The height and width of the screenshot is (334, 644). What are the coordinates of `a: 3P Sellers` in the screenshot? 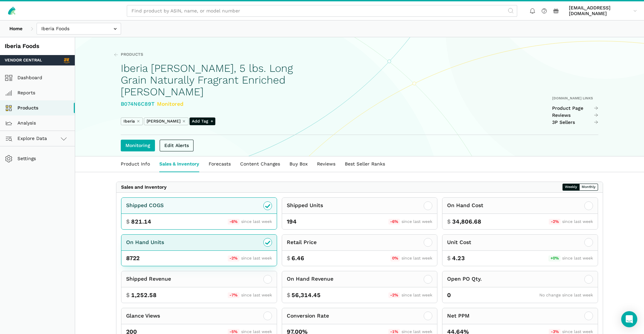 It's located at (576, 122).